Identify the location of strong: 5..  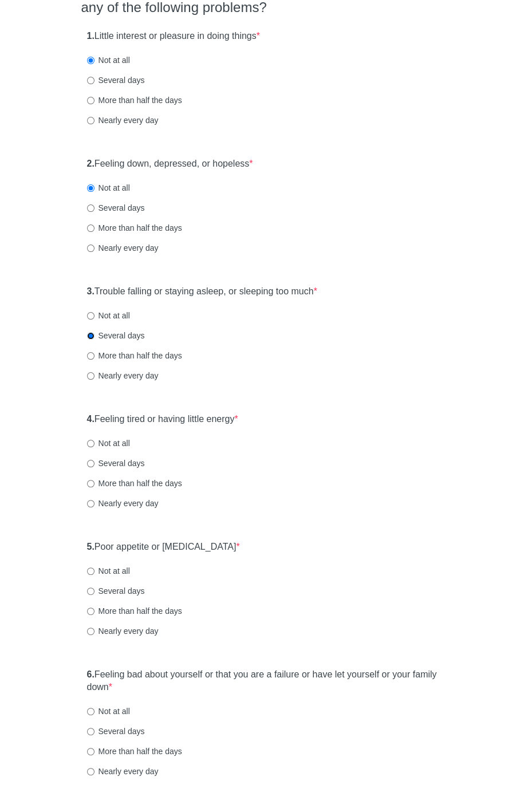
(90, 547).